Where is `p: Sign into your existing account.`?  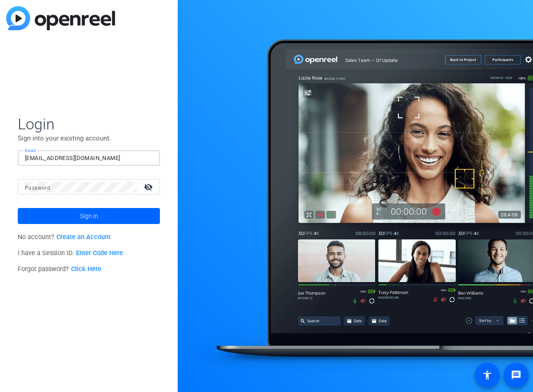 p: Sign into your existing account. is located at coordinates (89, 138).